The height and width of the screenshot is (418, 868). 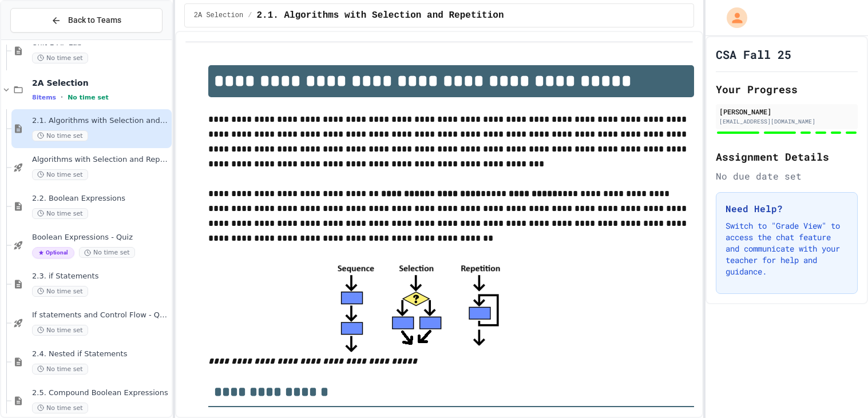 What do you see at coordinates (101, 315) in the screenshot?
I see `span: If statements and Control Flow - Quiz` at bounding box center [101, 315].